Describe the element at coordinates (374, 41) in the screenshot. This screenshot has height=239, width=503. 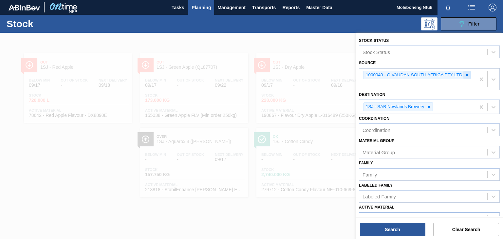
I see `label: Stock Status` at that location.